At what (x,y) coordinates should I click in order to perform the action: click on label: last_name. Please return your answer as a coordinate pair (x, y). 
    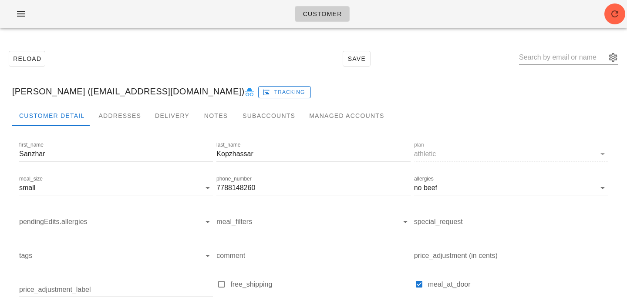
    Looking at the image, I should click on (228, 145).